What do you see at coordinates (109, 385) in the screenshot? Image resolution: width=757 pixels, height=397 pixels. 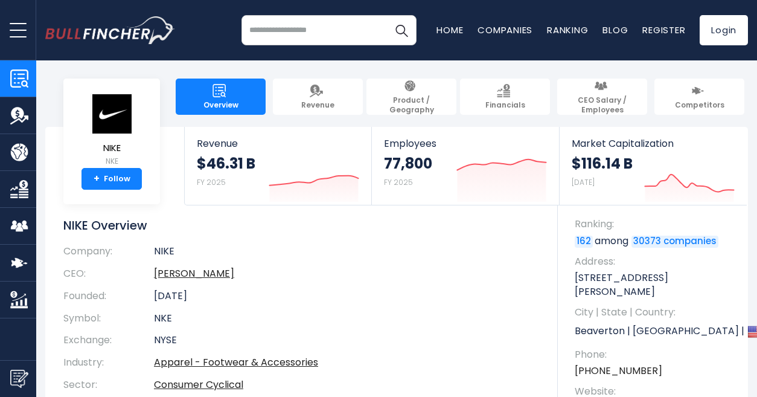 I see `th: Sector:` at bounding box center [109, 385].